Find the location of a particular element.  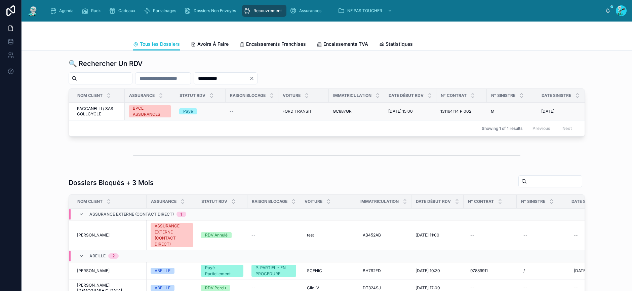

span: Tous les Dossiers is located at coordinates (160, 44).